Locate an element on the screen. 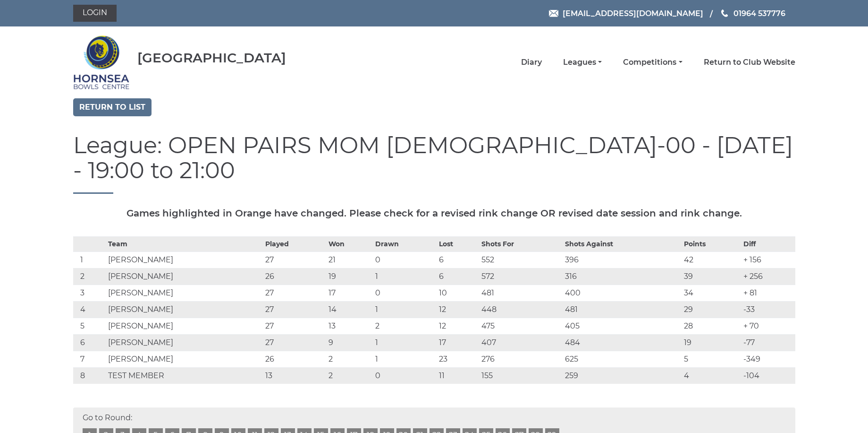 Image resolution: width=868 pixels, height=433 pixels. td: 400 is located at coordinates (622, 292).